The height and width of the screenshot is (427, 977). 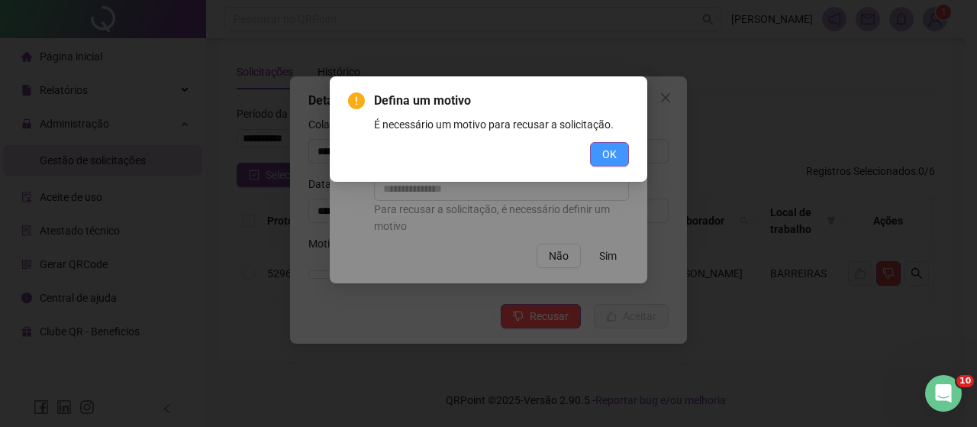 What do you see at coordinates (965, 381) in the screenshot?
I see `span: 10` at bounding box center [965, 381].